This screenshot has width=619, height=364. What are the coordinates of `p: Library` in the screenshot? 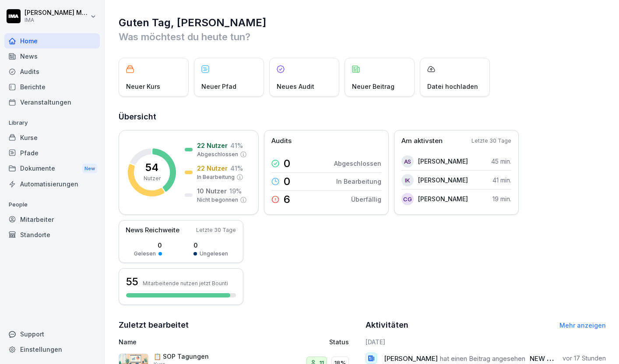 It's located at (52, 123).